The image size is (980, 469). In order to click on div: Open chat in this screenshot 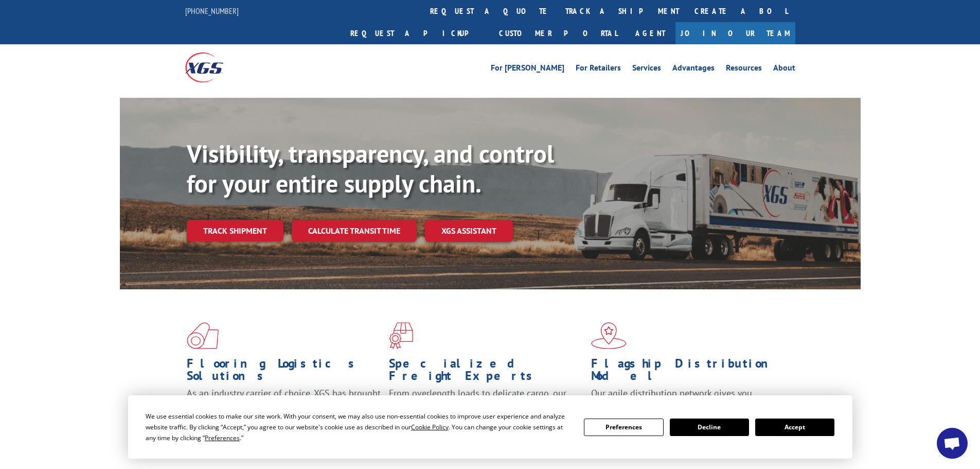, I will do `click(952, 443)`.